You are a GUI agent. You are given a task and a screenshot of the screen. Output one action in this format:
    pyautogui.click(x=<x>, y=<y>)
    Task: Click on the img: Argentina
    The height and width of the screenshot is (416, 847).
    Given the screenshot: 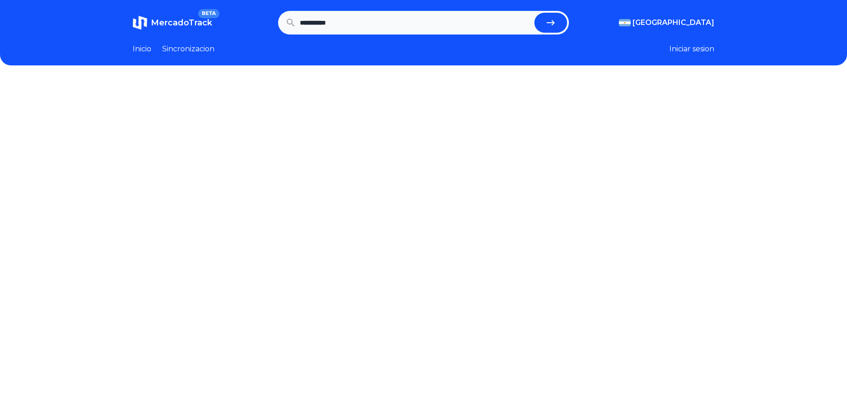 What is the action you would take?
    pyautogui.click(x=625, y=23)
    